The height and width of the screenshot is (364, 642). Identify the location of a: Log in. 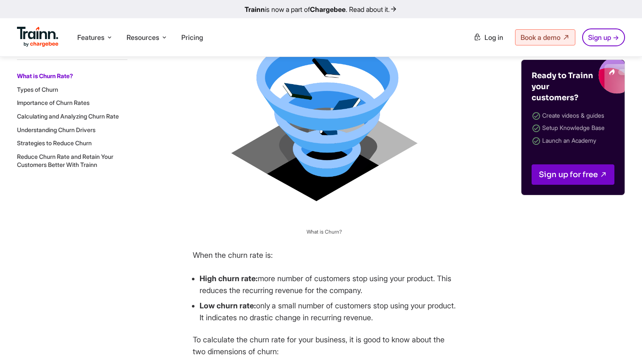
(489, 37).